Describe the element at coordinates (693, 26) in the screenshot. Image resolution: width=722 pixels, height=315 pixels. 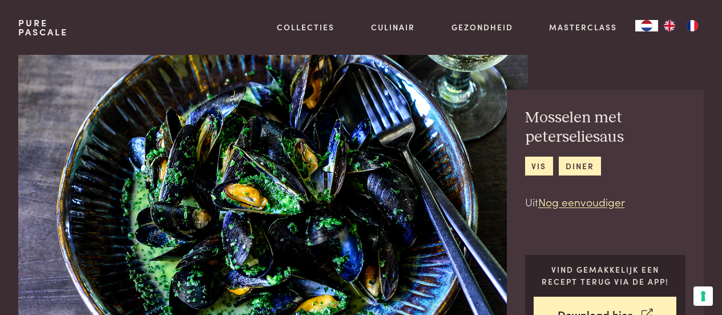
I see `a: FR` at that location.